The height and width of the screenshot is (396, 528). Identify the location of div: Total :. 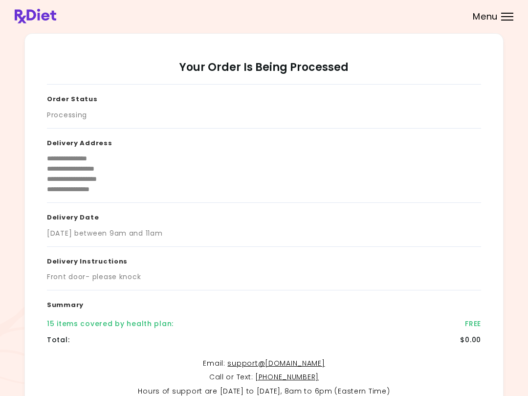
(58, 340).